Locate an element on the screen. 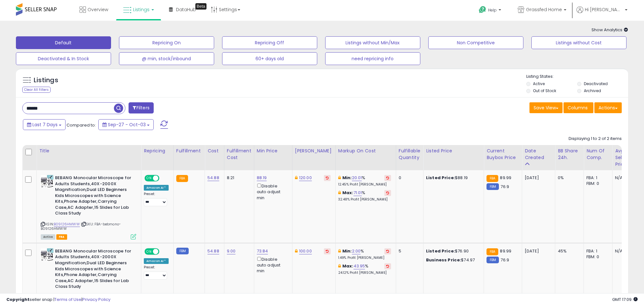 Image resolution: width=644 pixels, height=306 pixels. button: Listings without Min/Max is located at coordinates (373, 43).